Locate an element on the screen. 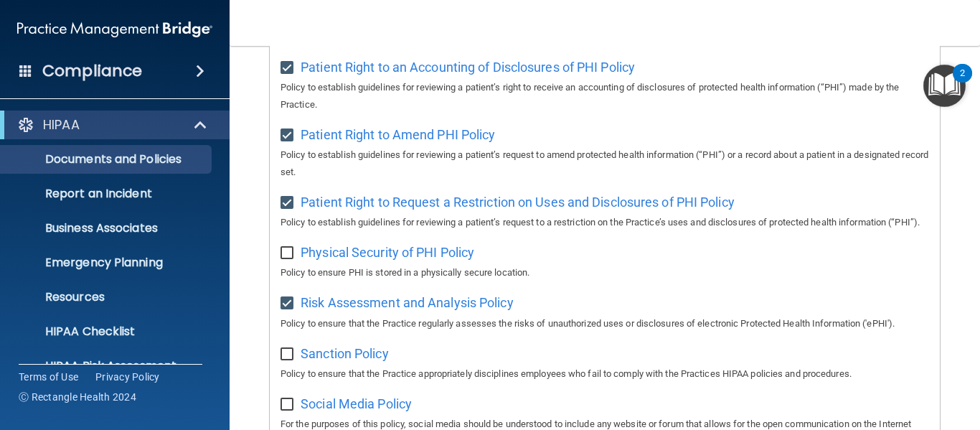  span: Ⓒ Rectangle Health 2024 is located at coordinates (77, 397).